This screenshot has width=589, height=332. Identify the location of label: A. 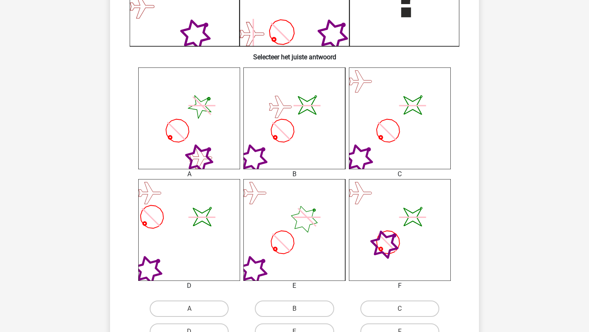
(189, 309).